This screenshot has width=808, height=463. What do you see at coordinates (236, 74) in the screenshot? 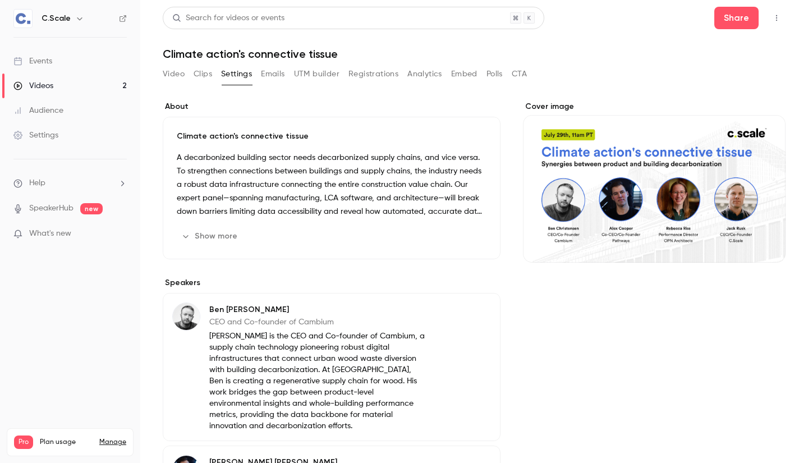
I see `button: Settings` at bounding box center [236, 74].